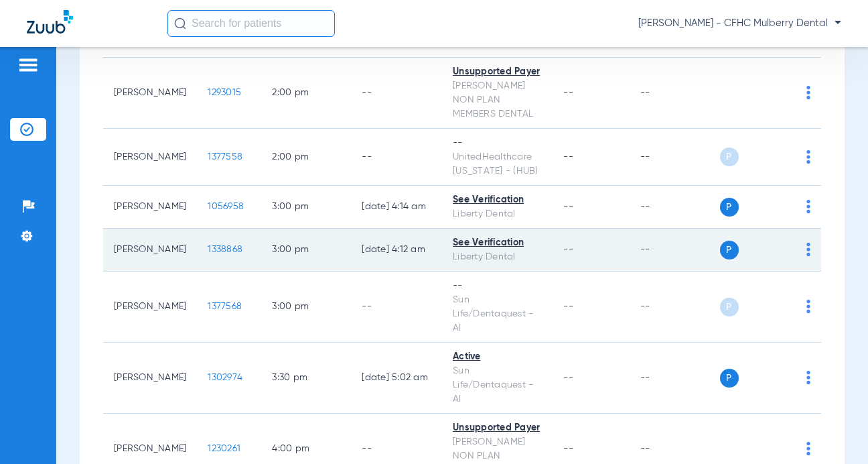 This screenshot has height=464, width=868. What do you see at coordinates (225, 377) in the screenshot?
I see `span: 1302974` at bounding box center [225, 377].